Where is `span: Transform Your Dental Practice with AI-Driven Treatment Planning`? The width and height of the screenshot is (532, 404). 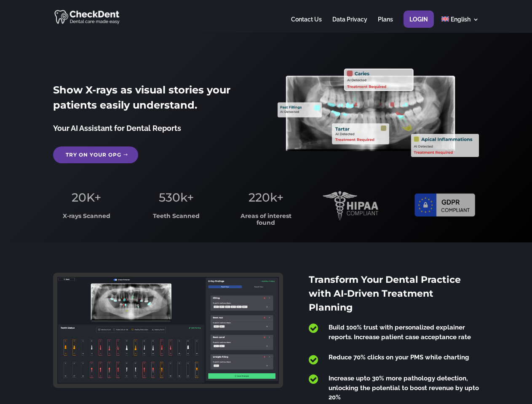
span: Transform Your Dental Practice with AI-Driven Treatment Planning is located at coordinates (385, 294).